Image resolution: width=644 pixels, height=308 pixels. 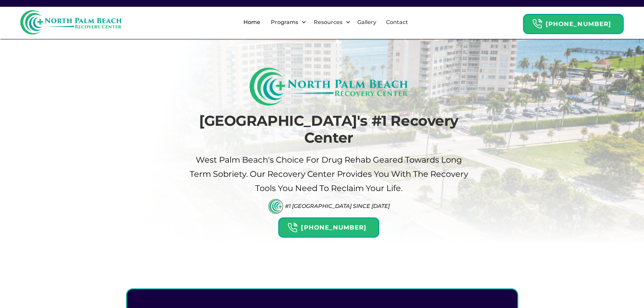 I want to click on p: West palm beach's Choice For drug Rehab Geared Towards Long term sobriety. Our Recovery Center pr..., so click(x=329, y=174).